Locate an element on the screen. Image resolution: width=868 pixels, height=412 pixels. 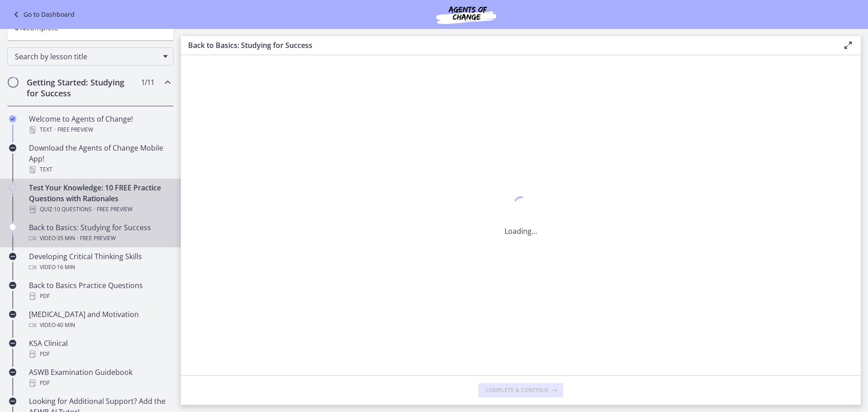
h2: Getting Started: Studying for Success is located at coordinates (82, 88).